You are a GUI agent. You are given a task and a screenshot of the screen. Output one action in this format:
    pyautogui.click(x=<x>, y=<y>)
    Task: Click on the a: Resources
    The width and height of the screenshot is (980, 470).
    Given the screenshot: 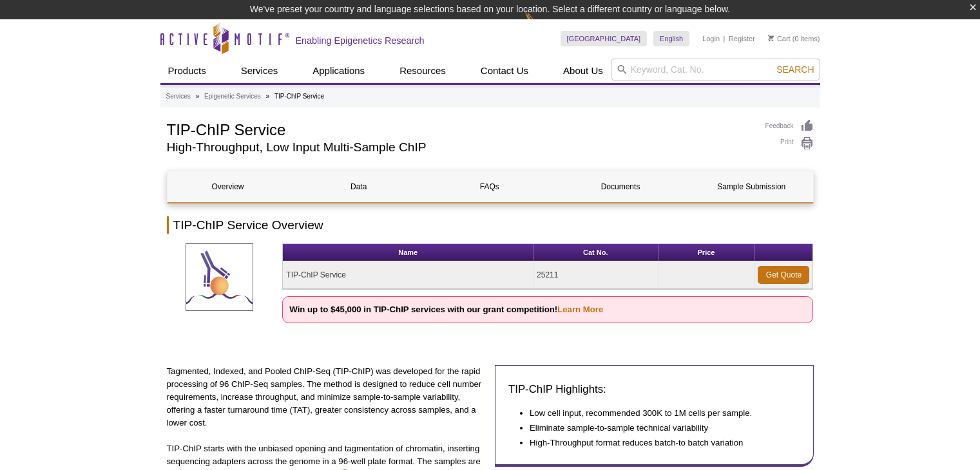 What is the action you would take?
    pyautogui.click(x=422, y=70)
    